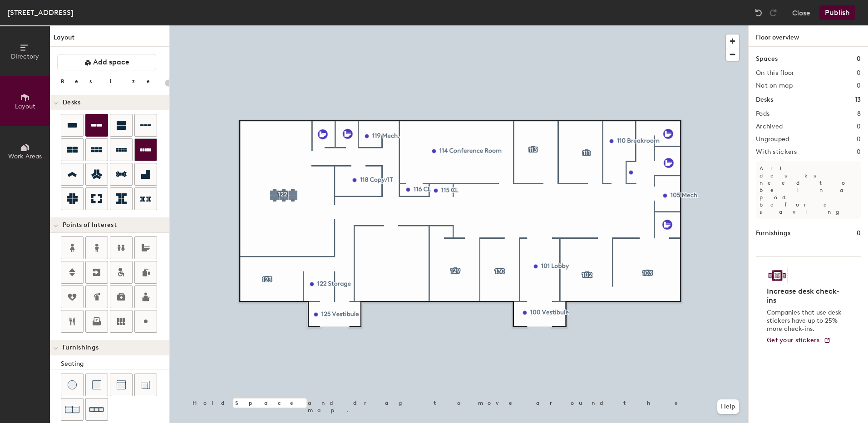 This screenshot has width=868, height=423. Describe the element at coordinates (25, 156) in the screenshot. I see `span: Work Areas` at that location.